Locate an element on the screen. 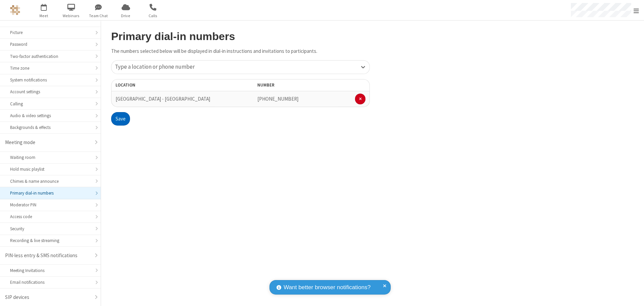 The image size is (644, 306). p: The numbers selected below will be displayed in dial-in instructions and invitations to participa... is located at coordinates (240, 51).